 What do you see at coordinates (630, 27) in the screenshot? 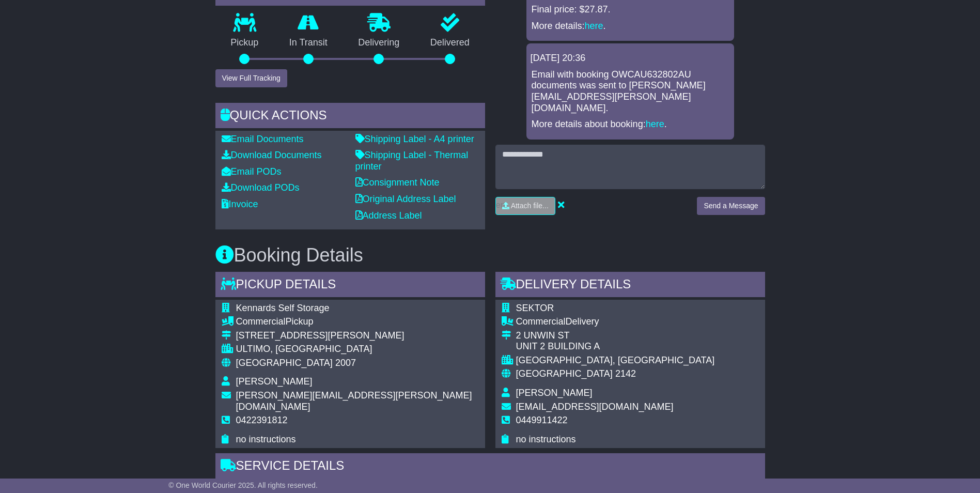
I see `p: More details: .` at bounding box center [630, 27].